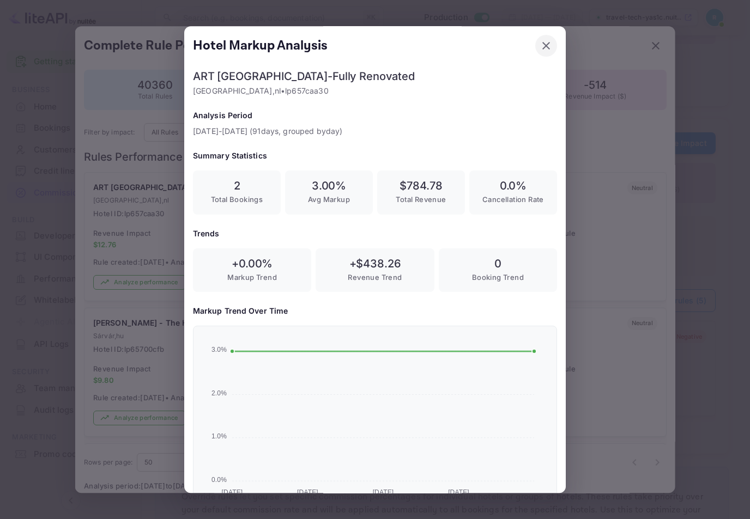  I want to click on h6: $ 784.78, so click(421, 186).